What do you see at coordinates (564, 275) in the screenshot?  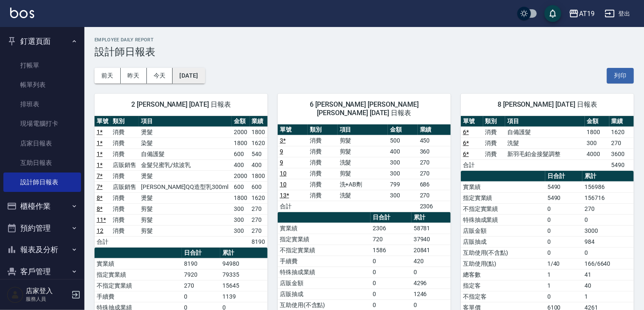 I see `td: 1` at bounding box center [564, 275].